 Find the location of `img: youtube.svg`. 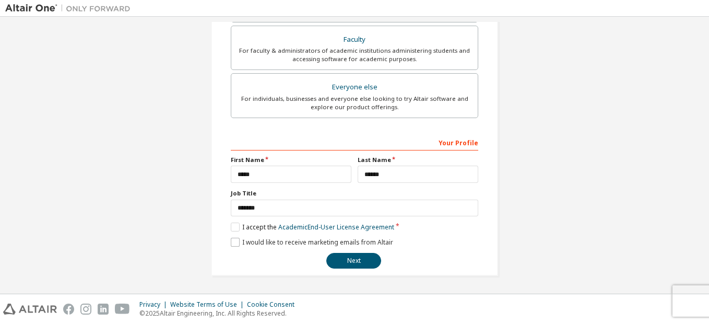

img: youtube.svg is located at coordinates (122, 309).